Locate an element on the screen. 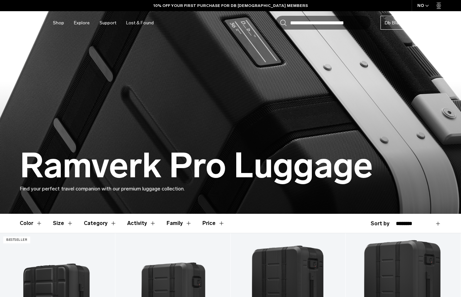  a: Lost & Found is located at coordinates (140, 23).